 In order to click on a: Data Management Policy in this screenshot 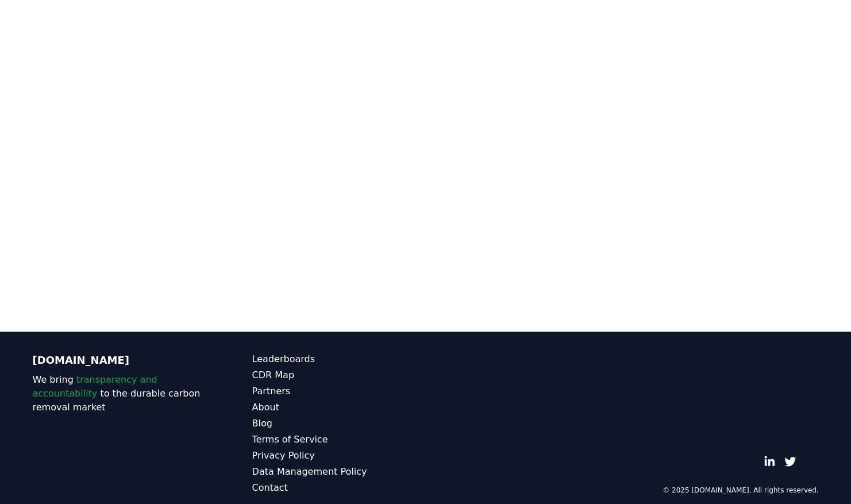, I will do `click(339, 471)`.